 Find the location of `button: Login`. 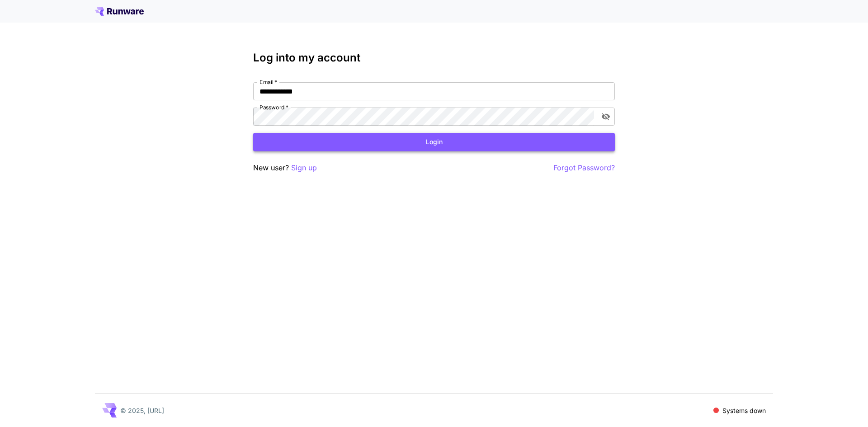

button: Login is located at coordinates (434, 142).